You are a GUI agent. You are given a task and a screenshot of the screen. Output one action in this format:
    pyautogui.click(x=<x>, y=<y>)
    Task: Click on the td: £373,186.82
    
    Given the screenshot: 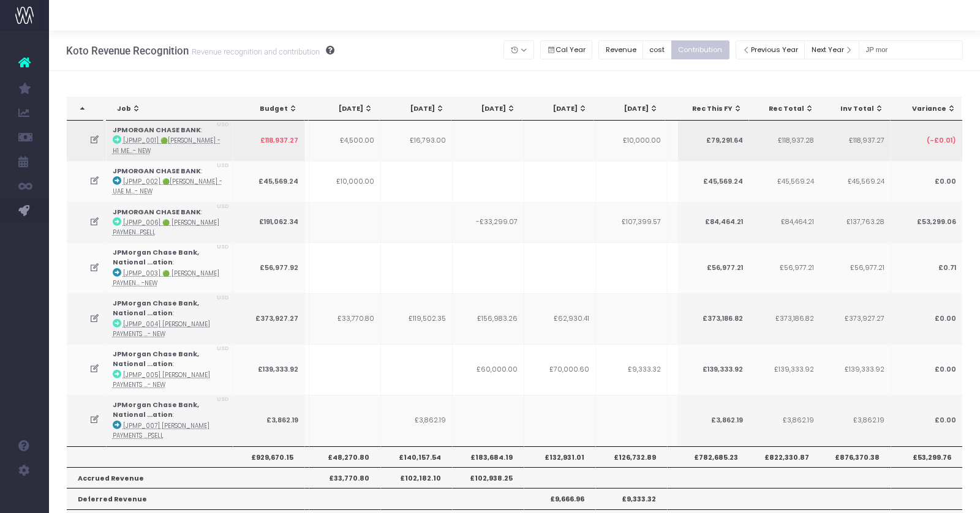 What is the action you would take?
    pyautogui.click(x=784, y=319)
    